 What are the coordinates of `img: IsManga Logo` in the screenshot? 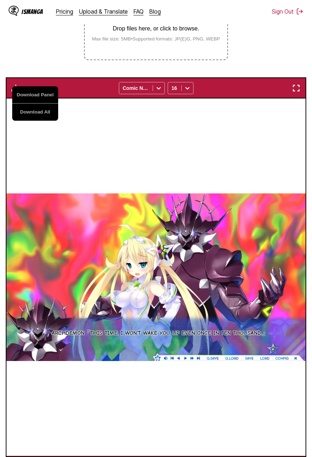 It's located at (14, 11).